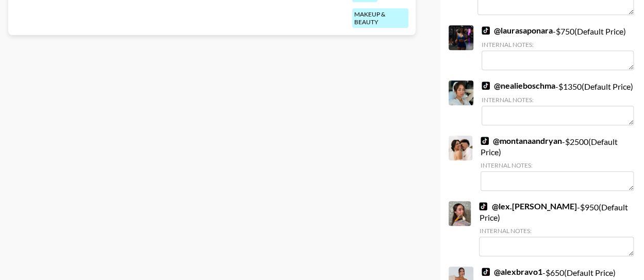 The width and height of the screenshot is (644, 280). What do you see at coordinates (557, 163) in the screenshot?
I see `div: - $ 2500 (Default Price)` at bounding box center [557, 163].